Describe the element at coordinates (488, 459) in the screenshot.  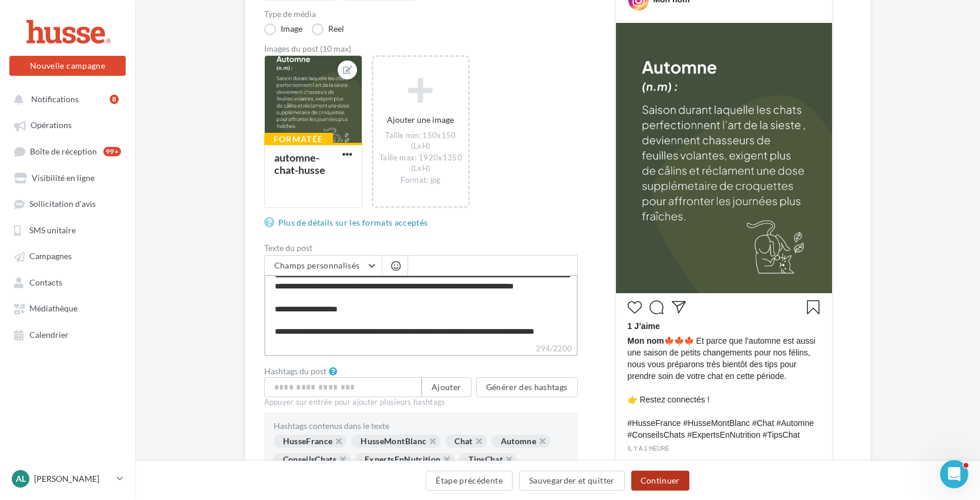
I see `div: TipsChat` at that location.